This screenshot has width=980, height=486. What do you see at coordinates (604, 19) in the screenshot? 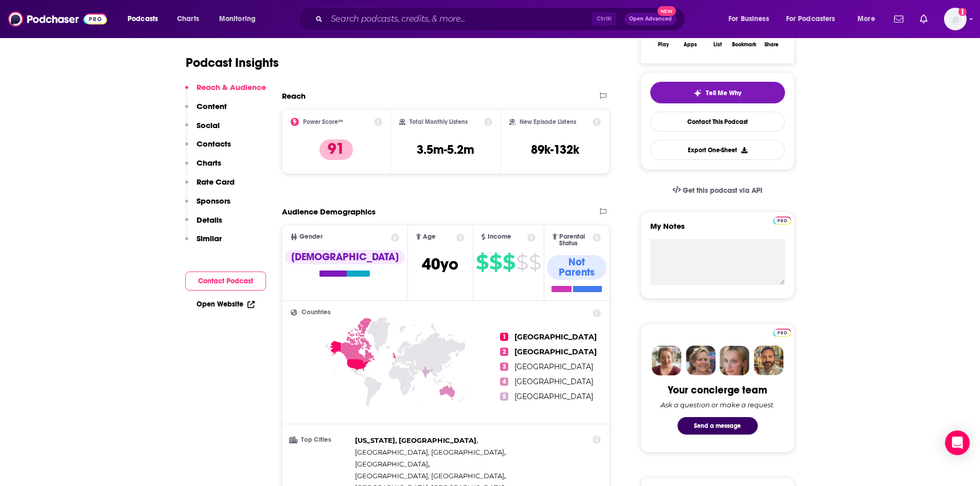
I see `span: Ctrl K` at bounding box center [604, 19].